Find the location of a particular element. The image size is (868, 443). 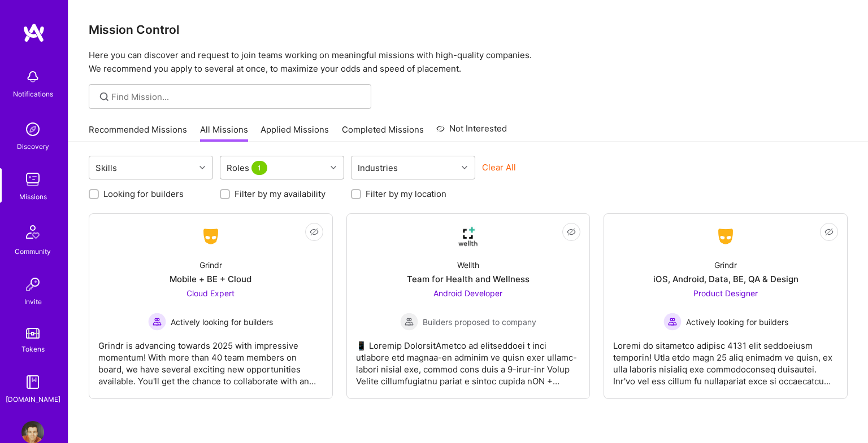

i: icon SearchGrey is located at coordinates (104, 97).